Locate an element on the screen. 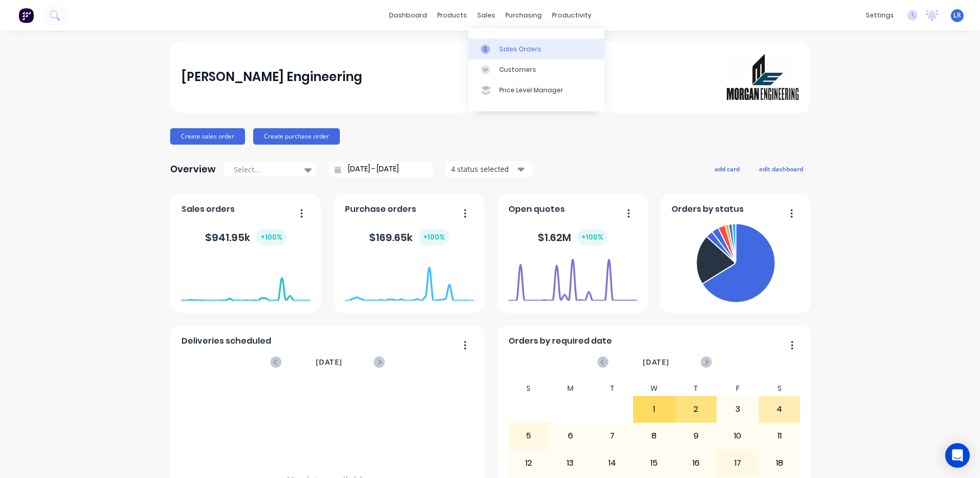  div: purchasing is located at coordinates (523, 15).